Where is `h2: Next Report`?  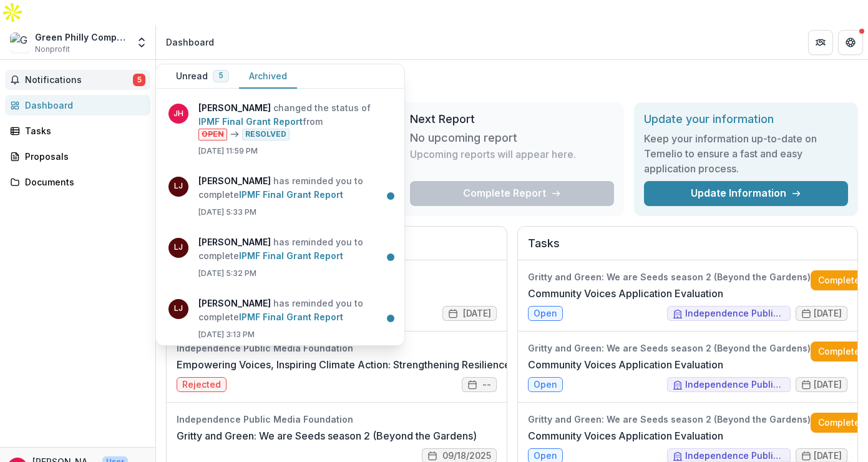 h2: Next Report is located at coordinates (512, 119).